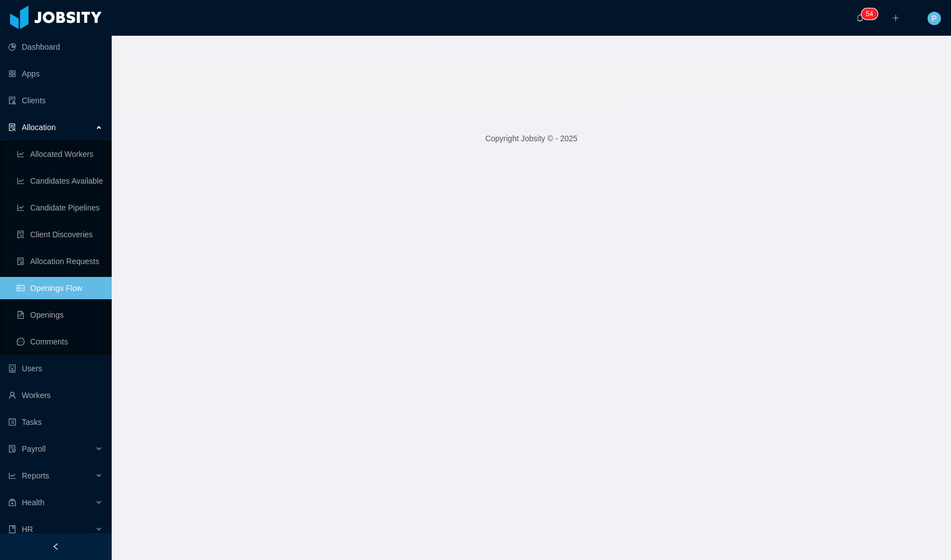 The width and height of the screenshot is (951, 560). What do you see at coordinates (869, 14) in the screenshot?
I see `sup: 54` at bounding box center [869, 14].